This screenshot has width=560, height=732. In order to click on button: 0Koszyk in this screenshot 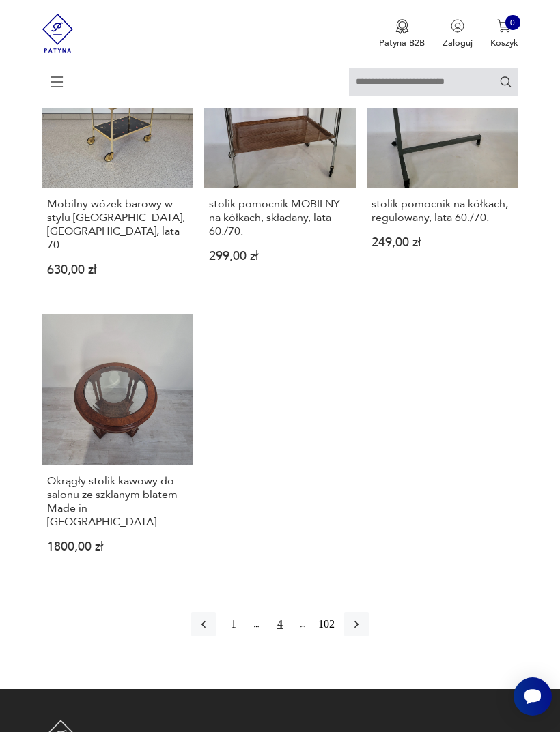, I will do `click(504, 34)`.